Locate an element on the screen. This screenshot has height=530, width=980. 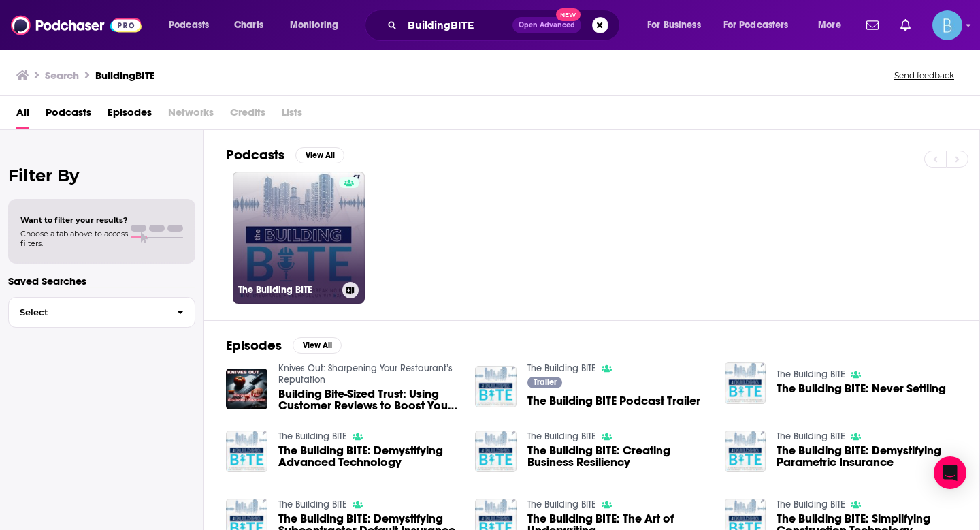
span: Lists is located at coordinates (292, 115).